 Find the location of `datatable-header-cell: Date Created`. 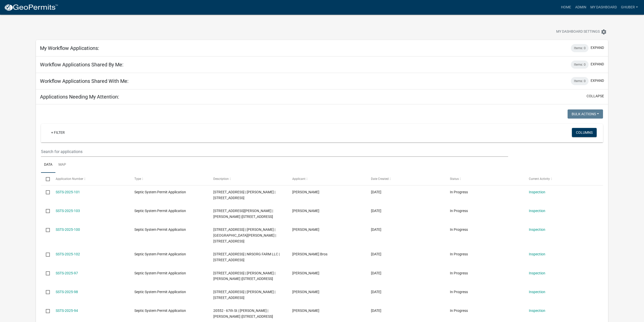

datatable-header-cell: Date Created is located at coordinates (405, 179).